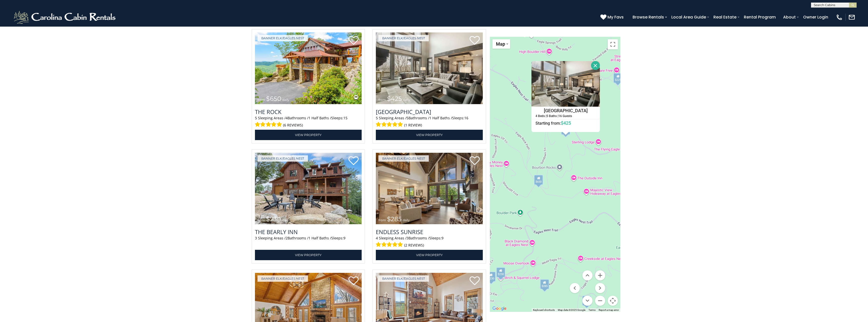 The height and width of the screenshot is (322, 868). Describe the element at coordinates (274, 99) in the screenshot. I see `span: $650` at that location.